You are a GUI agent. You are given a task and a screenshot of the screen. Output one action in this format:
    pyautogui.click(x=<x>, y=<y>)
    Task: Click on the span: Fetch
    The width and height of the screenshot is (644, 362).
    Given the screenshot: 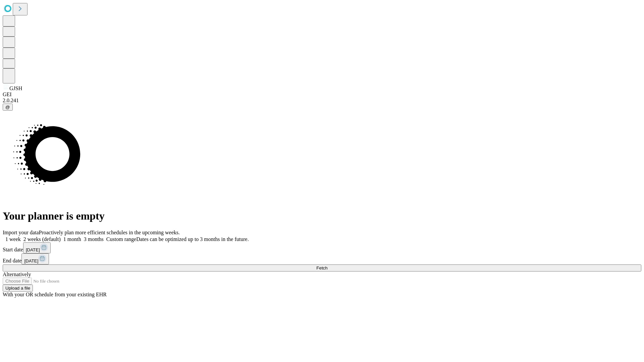 What is the action you would take?
    pyautogui.click(x=322, y=268)
    